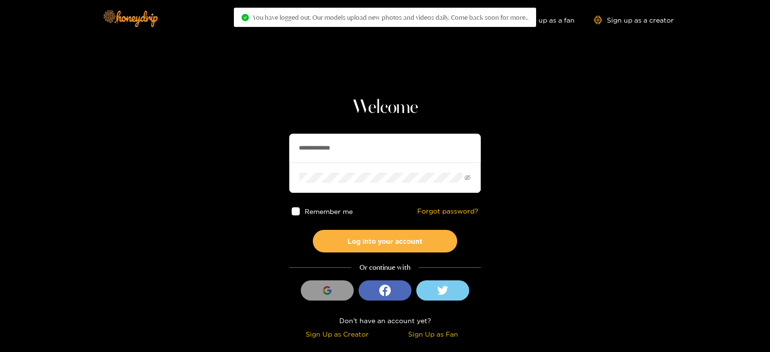 The height and width of the screenshot is (352, 770). I want to click on span: check-circle, so click(245, 17).